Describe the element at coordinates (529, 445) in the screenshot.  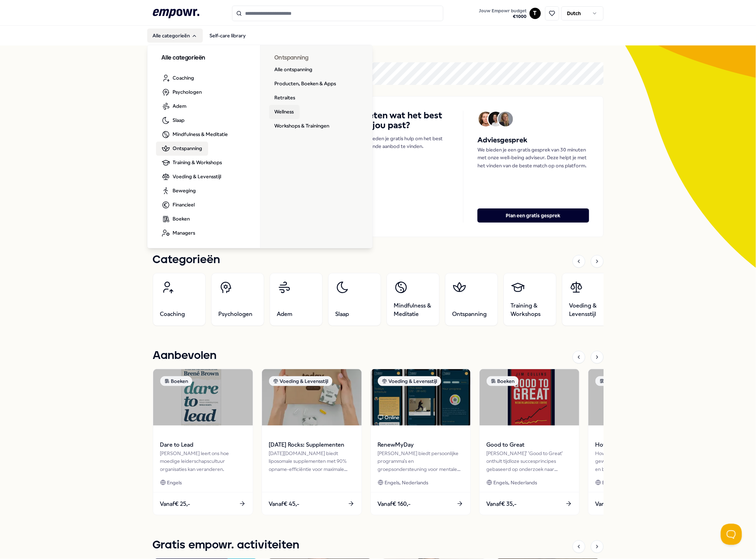
I see `span: Good to Great` at that location.